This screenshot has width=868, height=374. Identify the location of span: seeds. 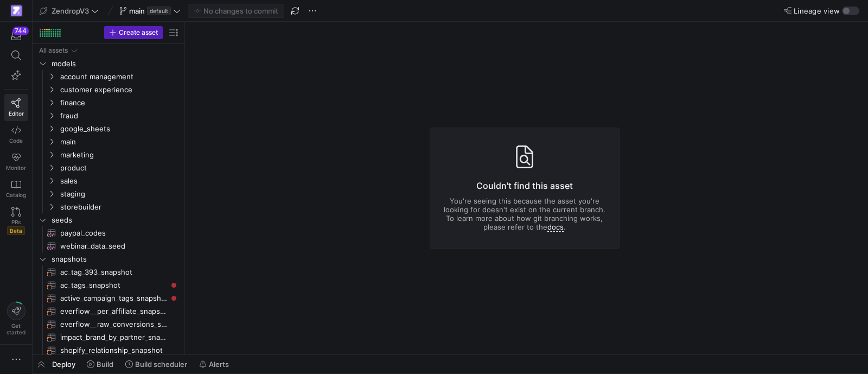
(115, 220).